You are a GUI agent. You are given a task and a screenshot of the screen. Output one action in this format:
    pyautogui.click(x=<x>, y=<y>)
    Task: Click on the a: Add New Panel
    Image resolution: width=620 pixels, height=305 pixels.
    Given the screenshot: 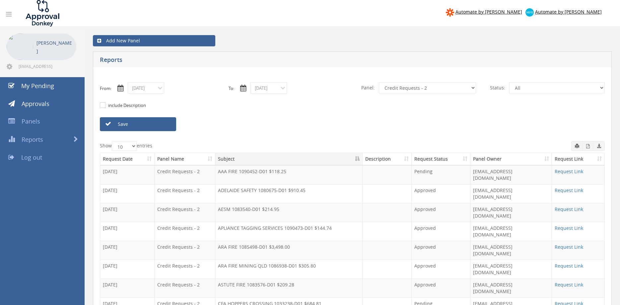 What is the action you would take?
    pyautogui.click(x=154, y=41)
    